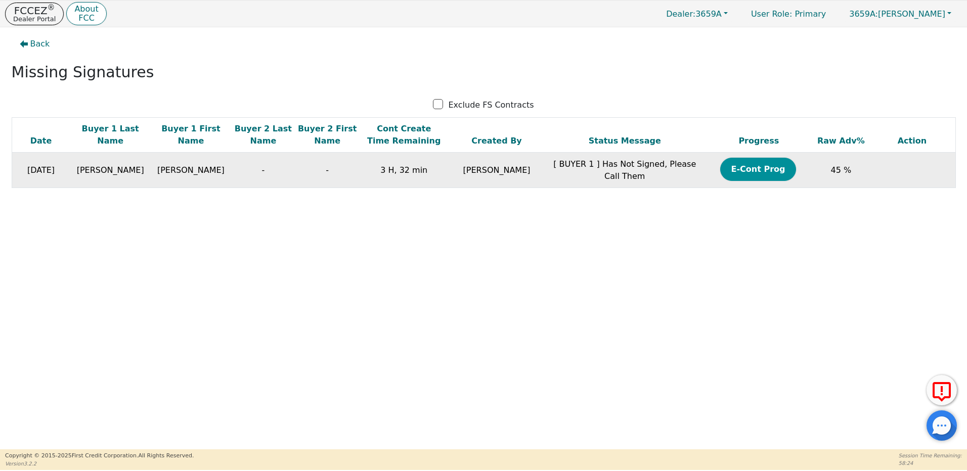 This screenshot has width=967, height=471. What do you see at coordinates (41, 141) in the screenshot?
I see `div: Date` at bounding box center [41, 141].